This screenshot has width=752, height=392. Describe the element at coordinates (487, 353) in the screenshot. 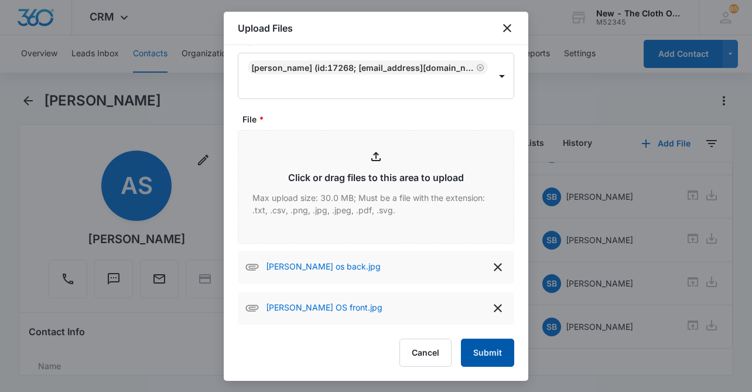

I see `button: Submit` at that location.